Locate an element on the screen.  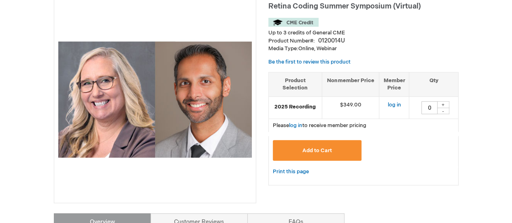
a: Print this page is located at coordinates (291, 172).